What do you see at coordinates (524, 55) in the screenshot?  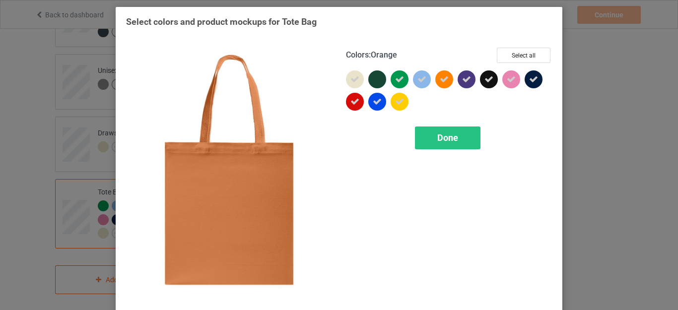 I see `button: Select all` at bounding box center [524, 55].